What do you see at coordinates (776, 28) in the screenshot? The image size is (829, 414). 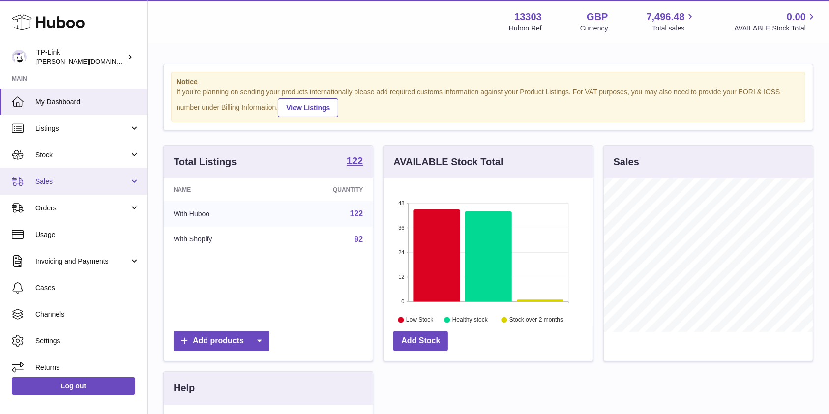 I see `span: AVAILABLE Stock Total` at bounding box center [776, 28].